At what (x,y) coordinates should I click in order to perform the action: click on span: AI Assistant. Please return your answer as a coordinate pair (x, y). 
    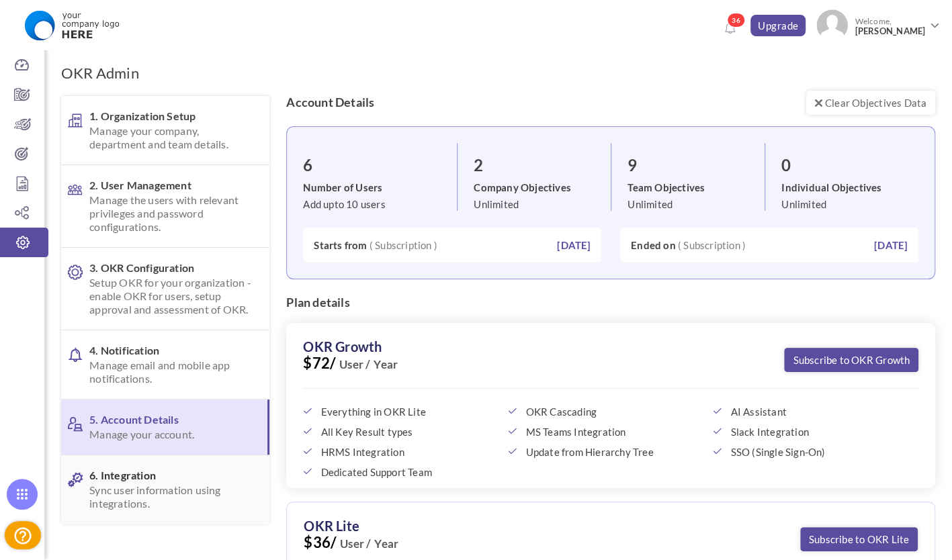
    Looking at the image, I should click on (818, 412).